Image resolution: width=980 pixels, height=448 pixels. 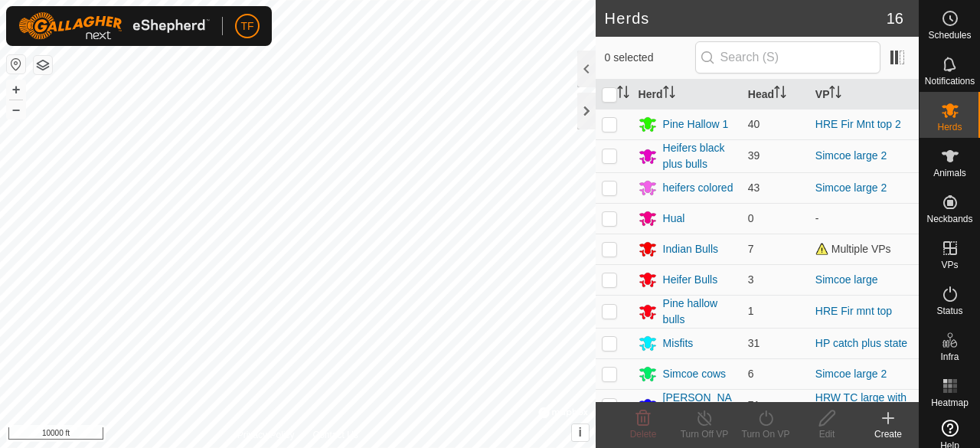 What do you see at coordinates (754, 124) in the screenshot?
I see `span: 40` at bounding box center [754, 124].